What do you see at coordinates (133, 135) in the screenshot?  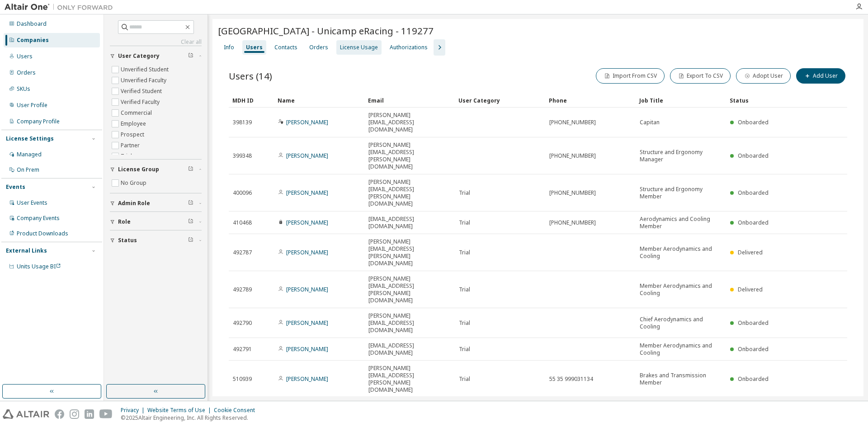 I see `label: Prospect` at bounding box center [133, 135].